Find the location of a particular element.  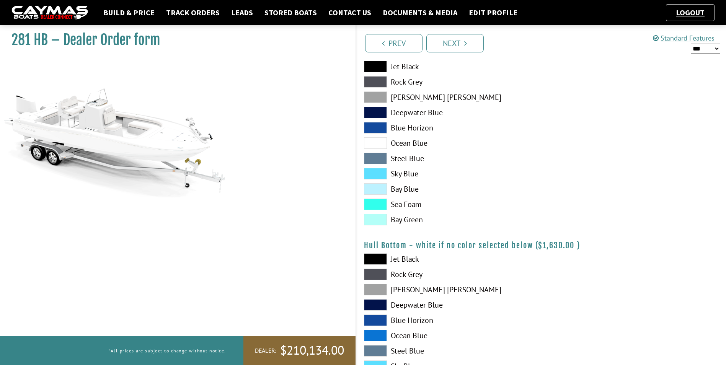

a: Edit Profile is located at coordinates (493, 13).